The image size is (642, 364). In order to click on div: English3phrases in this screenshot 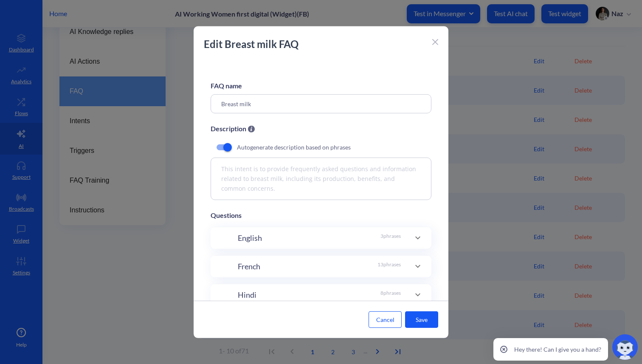, I will do `click(321, 238)`.